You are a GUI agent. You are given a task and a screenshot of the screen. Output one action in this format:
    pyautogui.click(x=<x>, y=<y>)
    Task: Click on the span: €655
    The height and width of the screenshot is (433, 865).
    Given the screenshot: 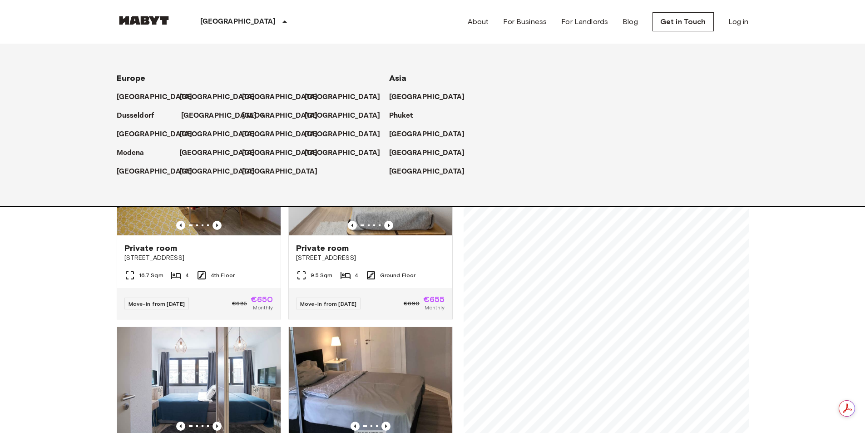 What is the action you would take?
    pyautogui.click(x=434, y=299)
    